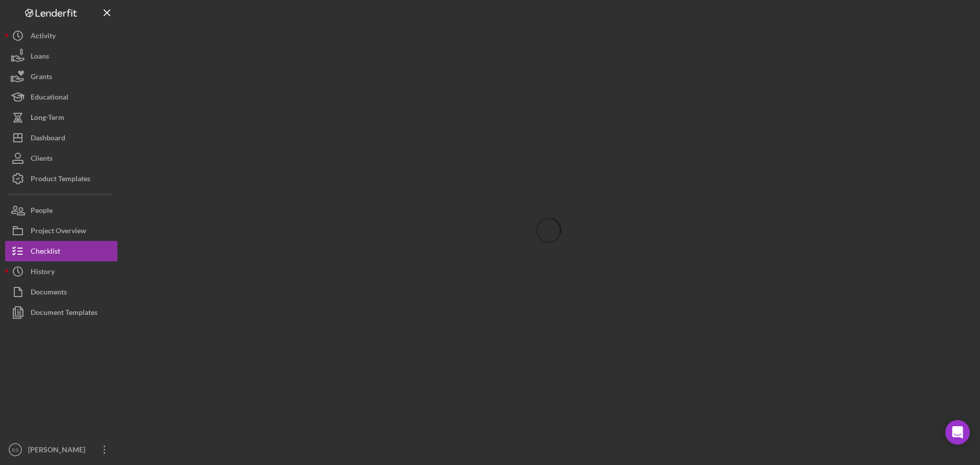  I want to click on div: Open Intercom Messenger, so click(958, 433).